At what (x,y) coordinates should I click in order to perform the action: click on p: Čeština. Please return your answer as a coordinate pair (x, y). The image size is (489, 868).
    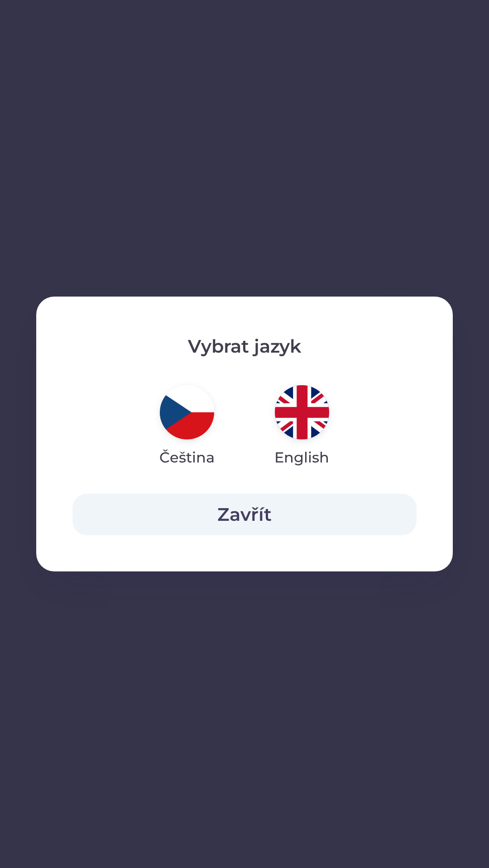
    Looking at the image, I should click on (187, 458).